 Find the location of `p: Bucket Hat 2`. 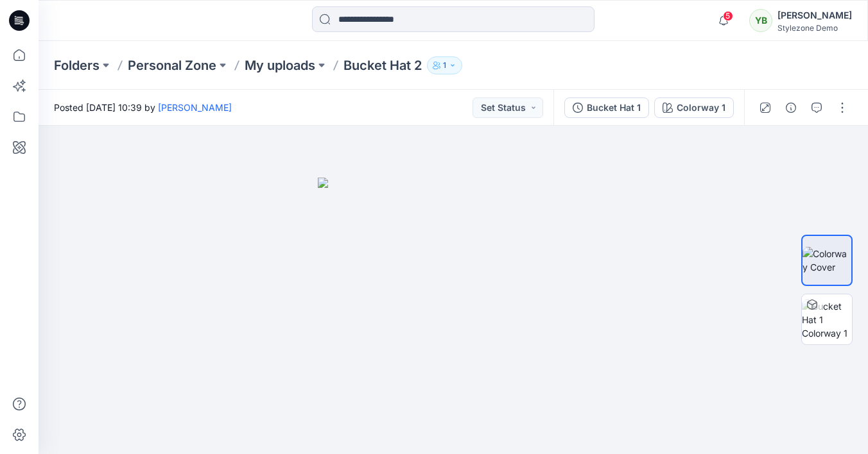

p: Bucket Hat 2 is located at coordinates (383, 65).